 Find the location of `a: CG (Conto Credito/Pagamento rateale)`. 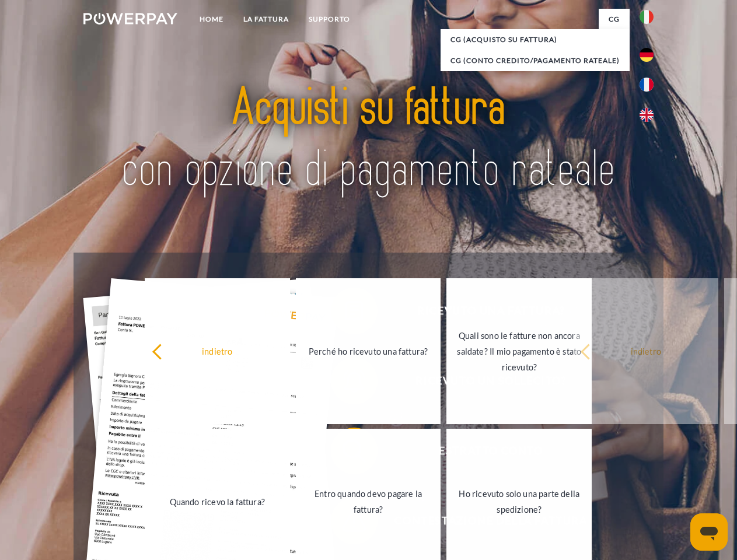

a: CG (Conto Credito/Pagamento rateale) is located at coordinates (535, 61).